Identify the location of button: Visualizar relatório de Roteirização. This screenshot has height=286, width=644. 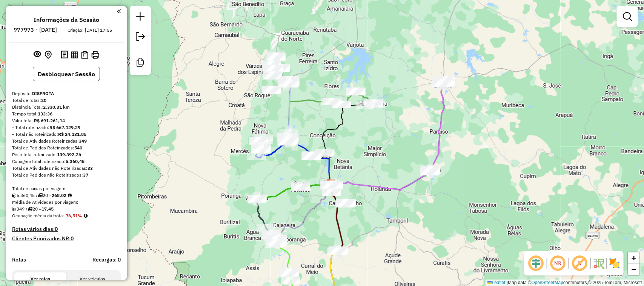
(74, 54).